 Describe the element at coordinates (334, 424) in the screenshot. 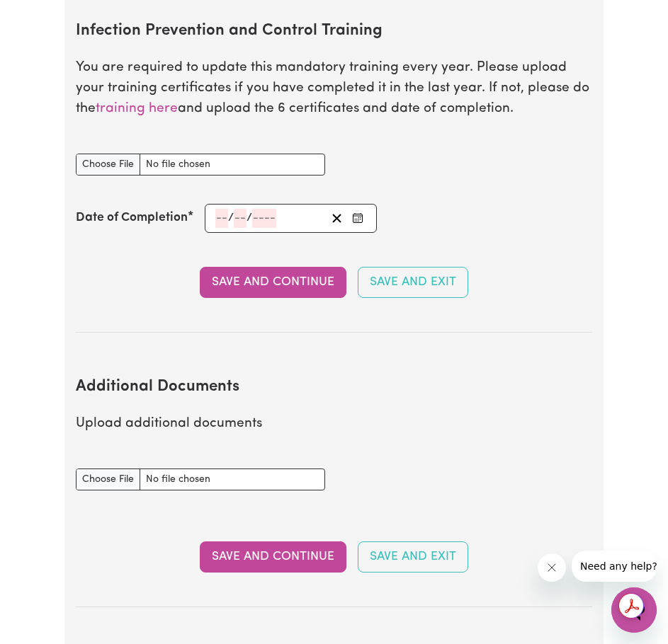

I see `p: Upload additional documents` at that location.